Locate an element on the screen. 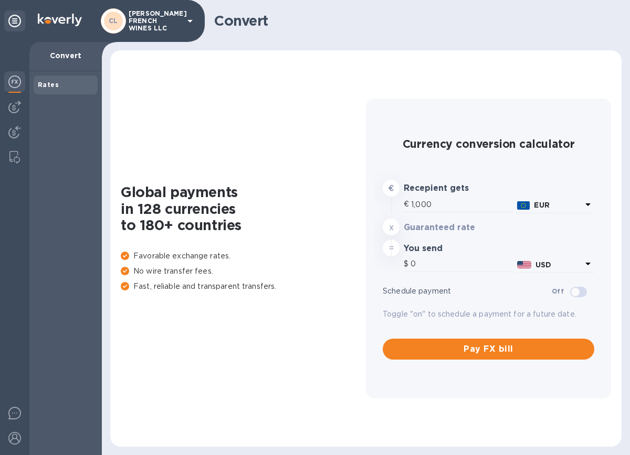 The image size is (630, 455). h3: Guaranteed rate is located at coordinates (446, 228).